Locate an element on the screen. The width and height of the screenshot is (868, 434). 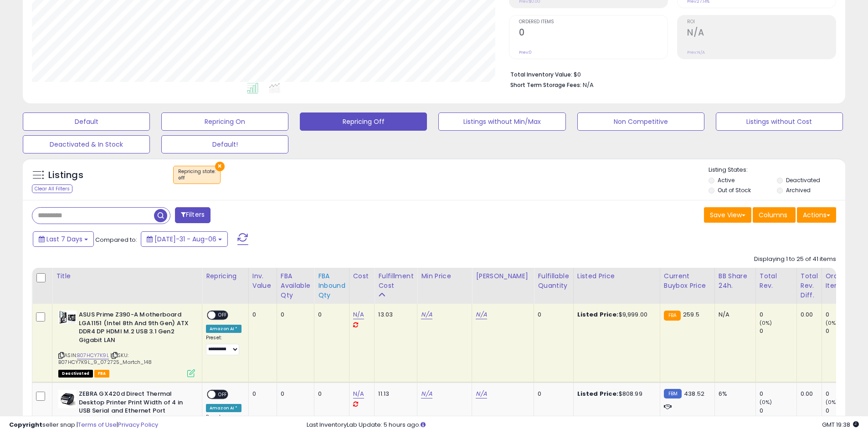
b: Short Term Storage Fees: is located at coordinates (546, 85).